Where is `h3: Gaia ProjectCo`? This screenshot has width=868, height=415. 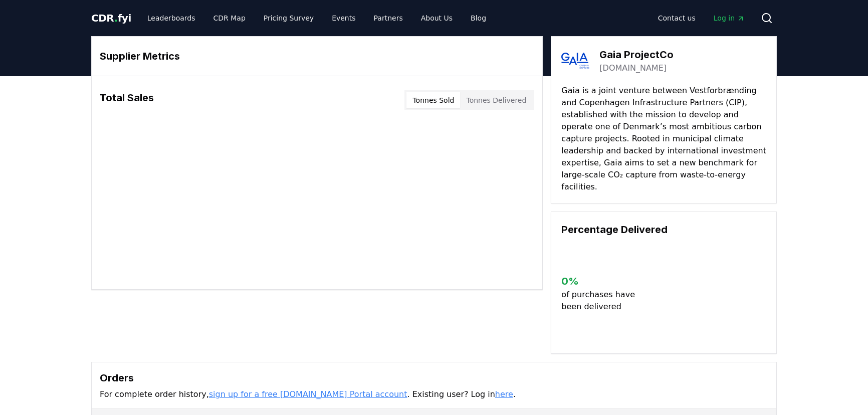
h3: Gaia ProjectCo is located at coordinates (637, 54).